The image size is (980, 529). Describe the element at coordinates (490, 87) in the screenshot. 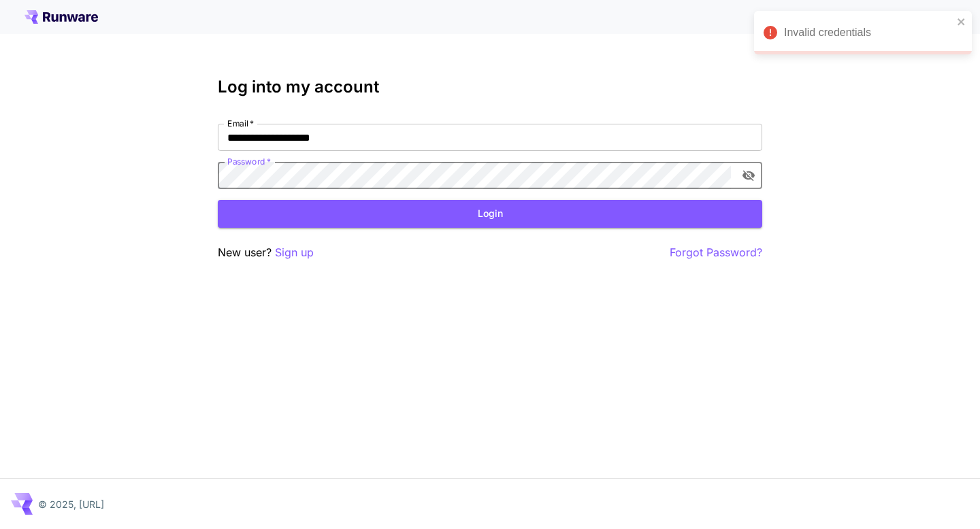

I see `h3: Log into my account` at that location.